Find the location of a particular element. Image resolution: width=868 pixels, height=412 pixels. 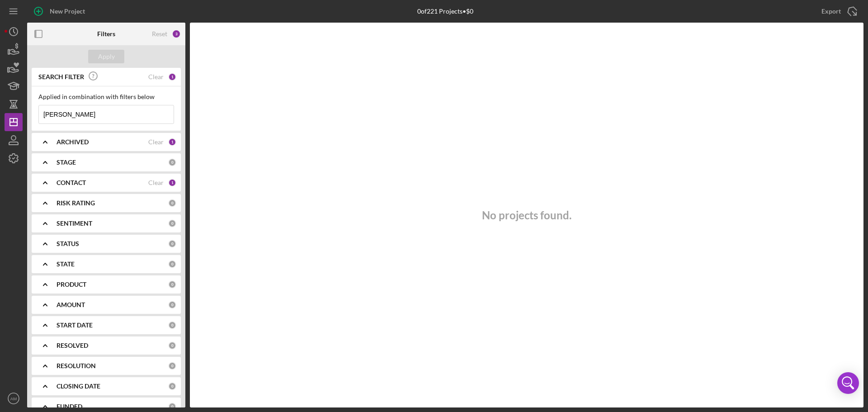

h3: No projects found. is located at coordinates (527, 215).